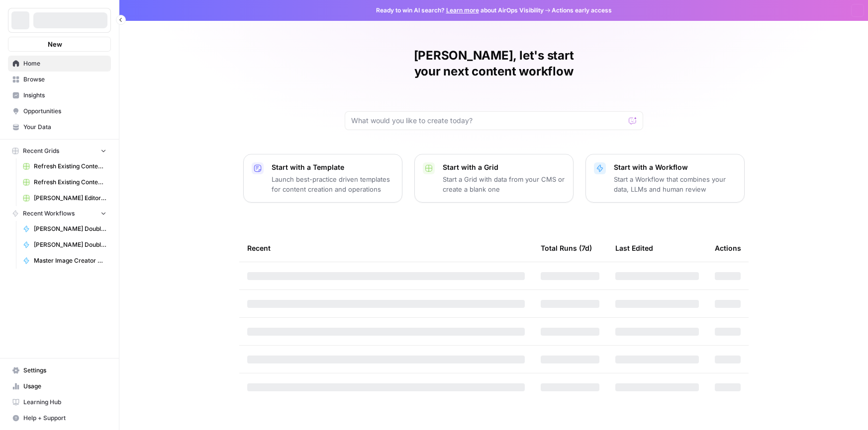 The width and height of the screenshot is (868, 430). What do you see at coordinates (728, 248) in the screenshot?
I see `div: Actions` at bounding box center [728, 248].